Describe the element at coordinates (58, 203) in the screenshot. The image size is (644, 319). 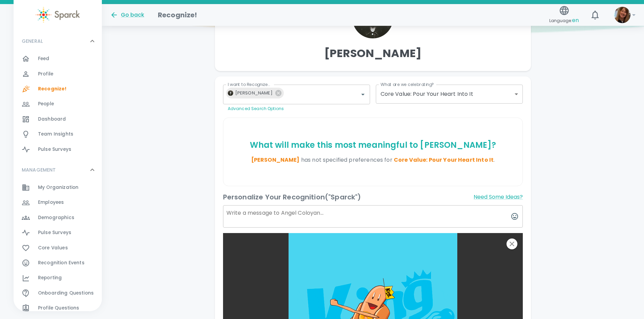
I see `a: Employees` at that location.